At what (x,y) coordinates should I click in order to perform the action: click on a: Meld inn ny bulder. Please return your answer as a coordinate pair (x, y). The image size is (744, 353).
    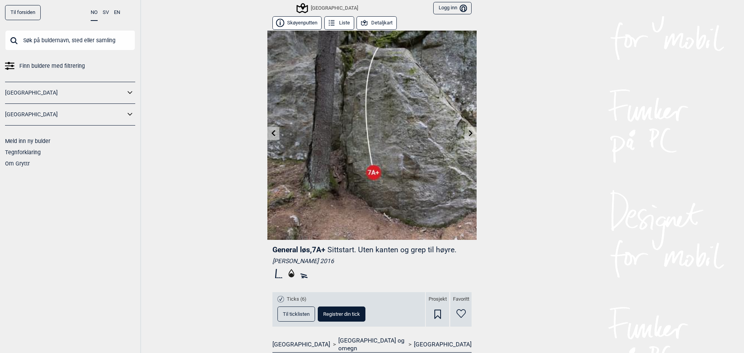
    Looking at the image, I should click on (28, 141).